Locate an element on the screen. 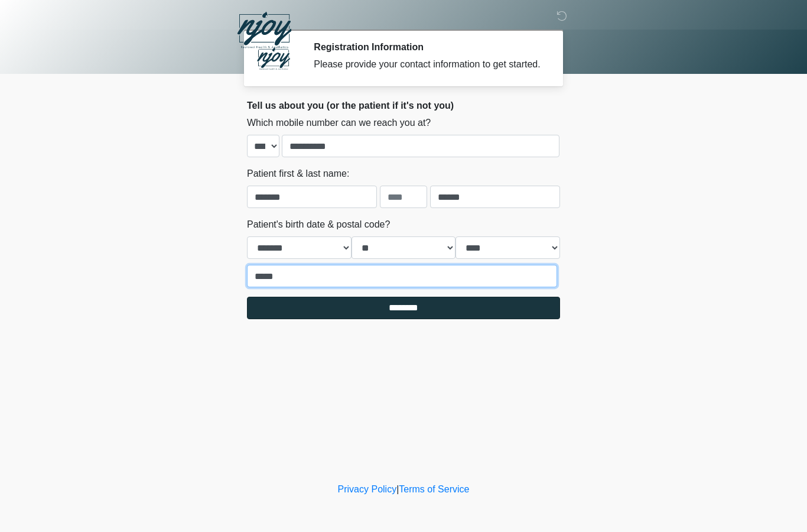 The height and width of the screenshot is (532, 807). img: NJOY Restored Health & Aesthetics Logo is located at coordinates (264, 30).